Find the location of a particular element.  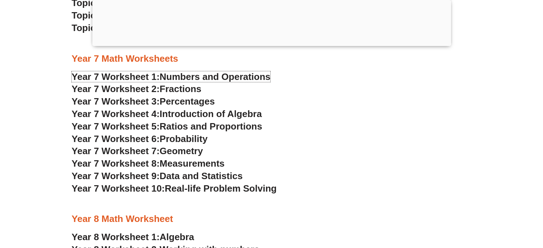

a: Year 7 Worksheet 9:Data and Statistics is located at coordinates (157, 176).